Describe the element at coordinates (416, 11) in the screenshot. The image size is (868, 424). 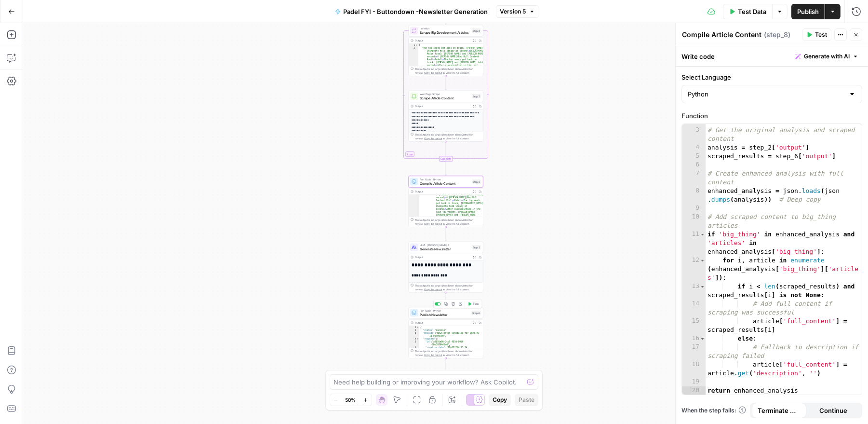
I see `span: Padel FYI - Buttondown -Newsletter Generation` at that location.